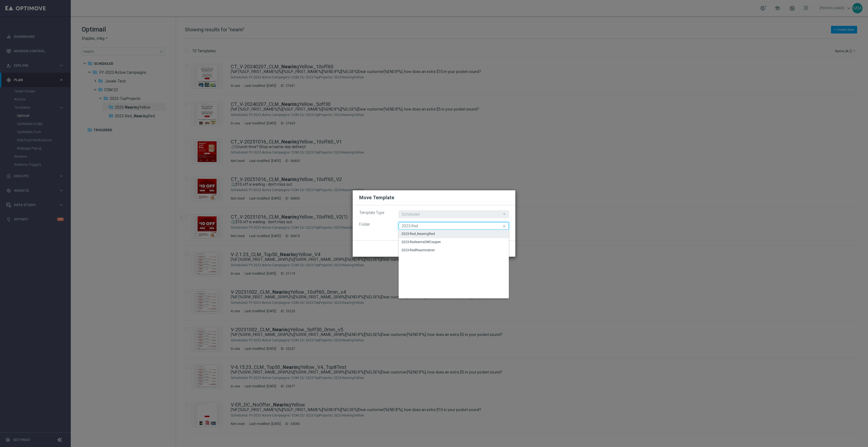 The height and width of the screenshot is (447, 868). What do you see at coordinates (418, 233) in the screenshot?
I see `div: 2023-Red_NearingRed` at bounding box center [418, 233].